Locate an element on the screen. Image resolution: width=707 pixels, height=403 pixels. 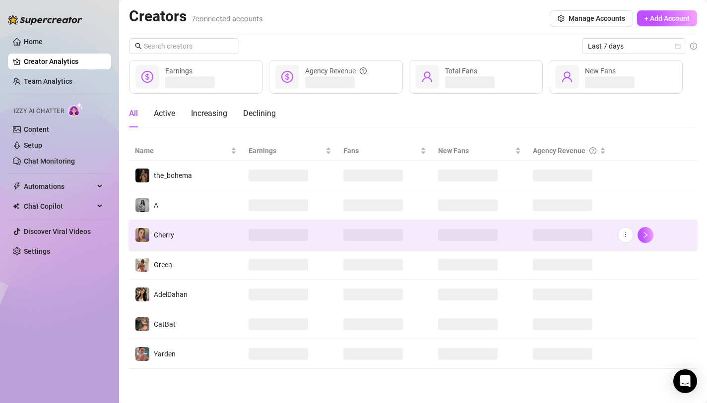
img: logo-BBDzfeDw.svg is located at coordinates (45, 20).